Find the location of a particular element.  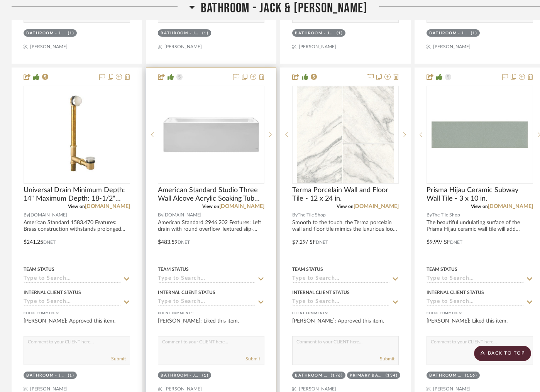

img: American Standard Studio Three Wall Alcove Acrylic Soaking Tub with Left Drain is located at coordinates (211, 135).